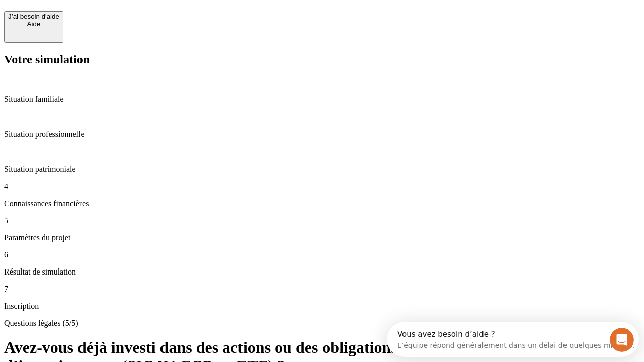 The image size is (644, 362). What do you see at coordinates (140, 17) in the screenshot?
I see `div: Ouvrir le Messenger Intercom` at bounding box center [140, 17].